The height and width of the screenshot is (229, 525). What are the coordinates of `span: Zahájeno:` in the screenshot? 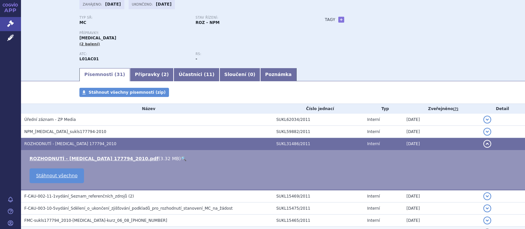 It's located at (93, 4).